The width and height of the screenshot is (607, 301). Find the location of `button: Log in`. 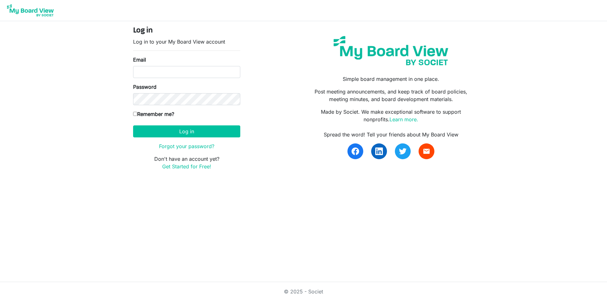

button: Log in is located at coordinates (186, 131).